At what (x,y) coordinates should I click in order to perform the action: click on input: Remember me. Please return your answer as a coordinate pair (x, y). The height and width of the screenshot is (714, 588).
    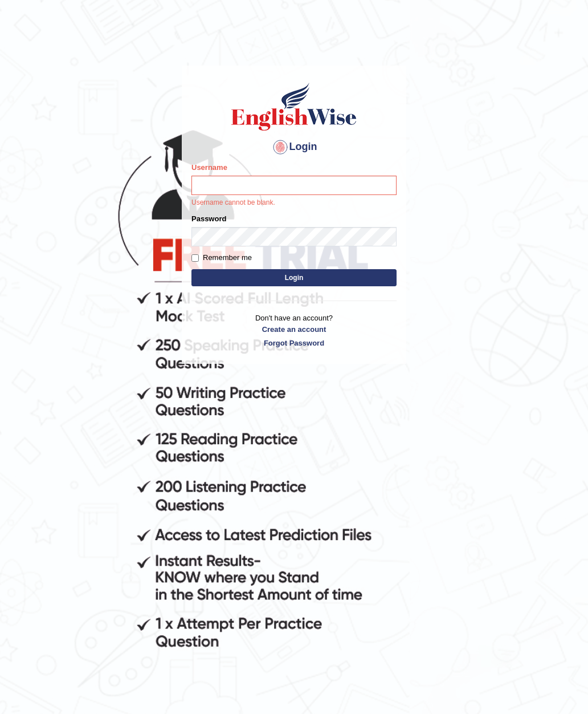
    Looking at the image, I should click on (195, 258).